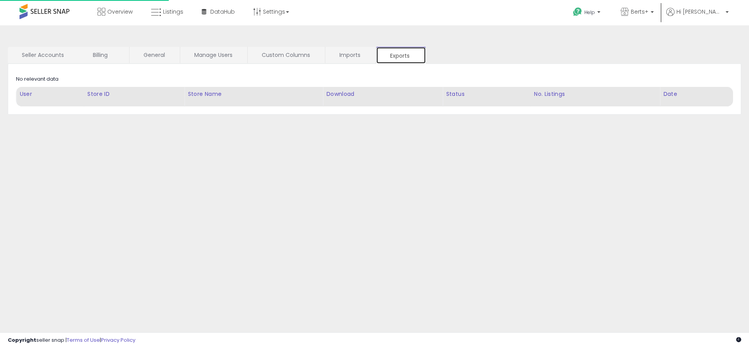 The image size is (749, 348). What do you see at coordinates (120, 12) in the screenshot?
I see `span: Overview` at bounding box center [120, 12].